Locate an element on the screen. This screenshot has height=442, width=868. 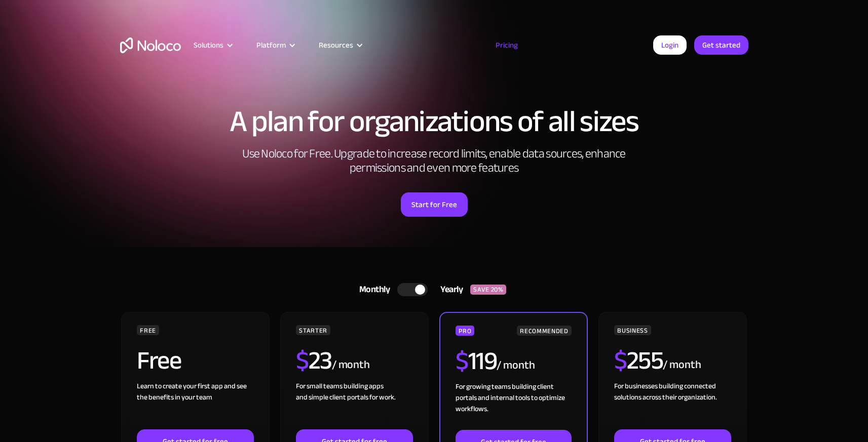
div: RECOMMENDED is located at coordinates (543, 330).